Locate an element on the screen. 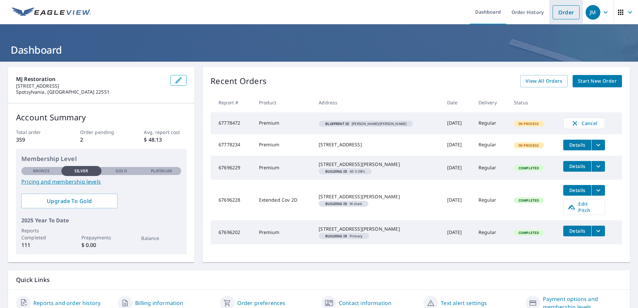 This screenshot has height=308, width=638. a: Start New Order is located at coordinates (597, 81).